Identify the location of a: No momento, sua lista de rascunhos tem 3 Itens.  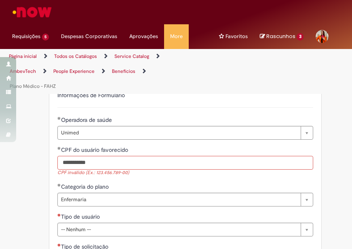
(282, 36).